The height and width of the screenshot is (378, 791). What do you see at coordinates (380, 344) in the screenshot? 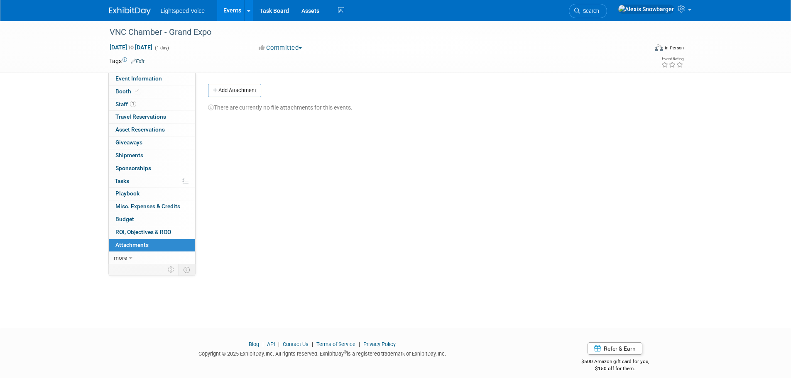
I see `a: Privacy Policy` at bounding box center [380, 344].